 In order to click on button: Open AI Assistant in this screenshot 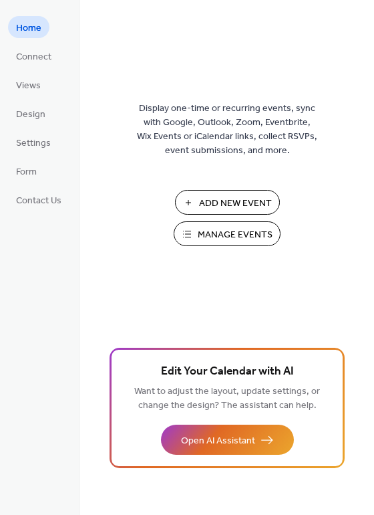, I will do `click(227, 439)`.